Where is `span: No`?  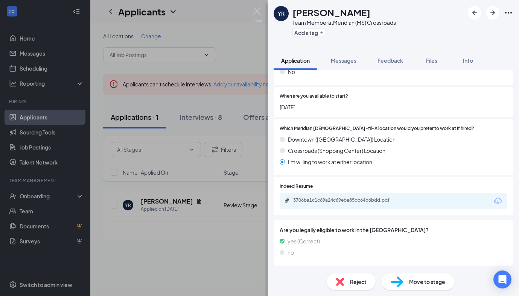
span: No is located at coordinates (291, 72).